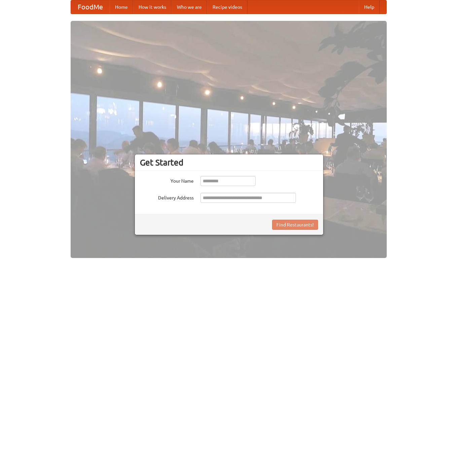 This screenshot has height=476, width=457. What do you see at coordinates (167, 197) in the screenshot?
I see `label: Delivery Address` at bounding box center [167, 197].